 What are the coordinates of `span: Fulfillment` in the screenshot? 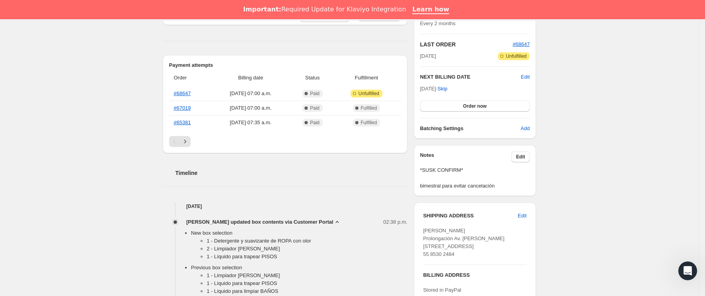 It's located at (366, 78).